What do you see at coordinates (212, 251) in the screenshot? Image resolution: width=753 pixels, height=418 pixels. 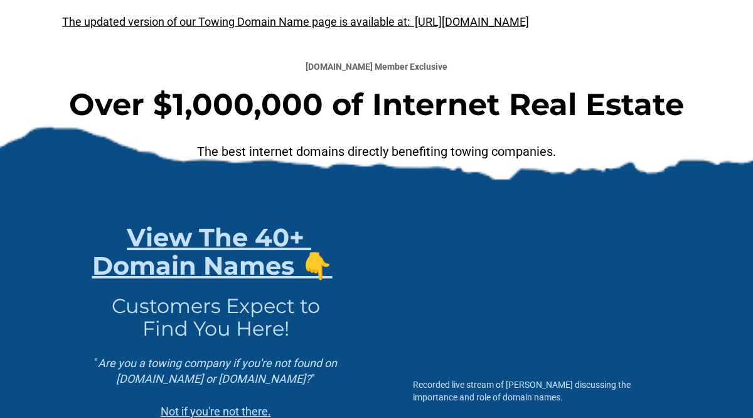 I see `a: View The 40+ Domain Names 👇` at bounding box center [212, 251].